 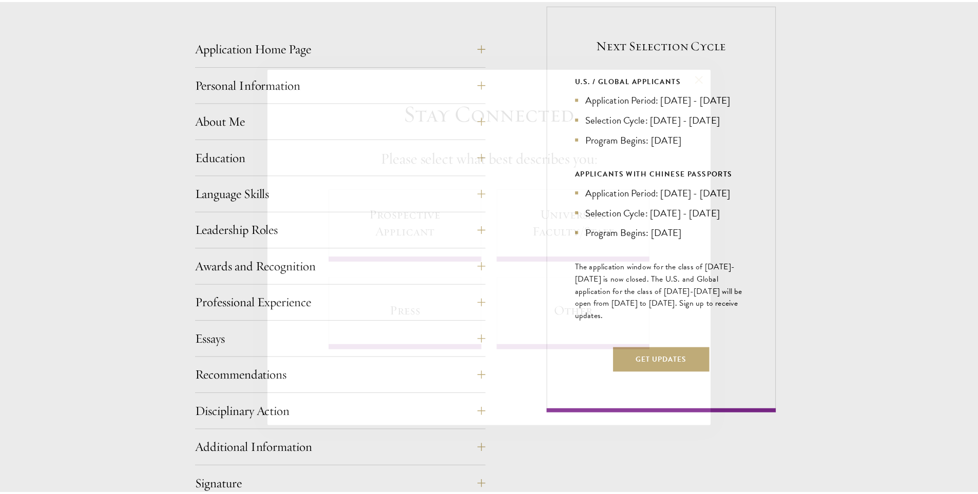 I want to click on h3: Stay Connected, so click(x=493, y=113).